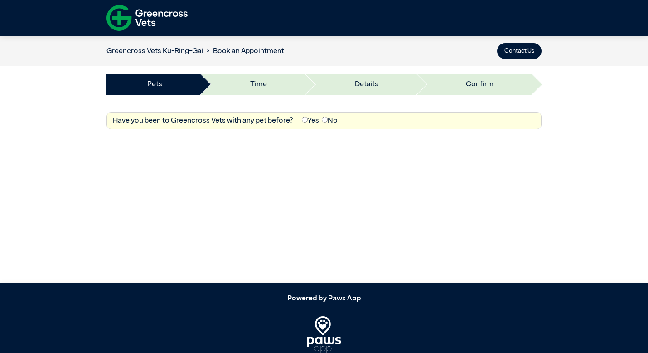 Image resolution: width=648 pixels, height=353 pixels. Describe the element at coordinates (310, 121) in the screenshot. I see `label: Yes` at that location.